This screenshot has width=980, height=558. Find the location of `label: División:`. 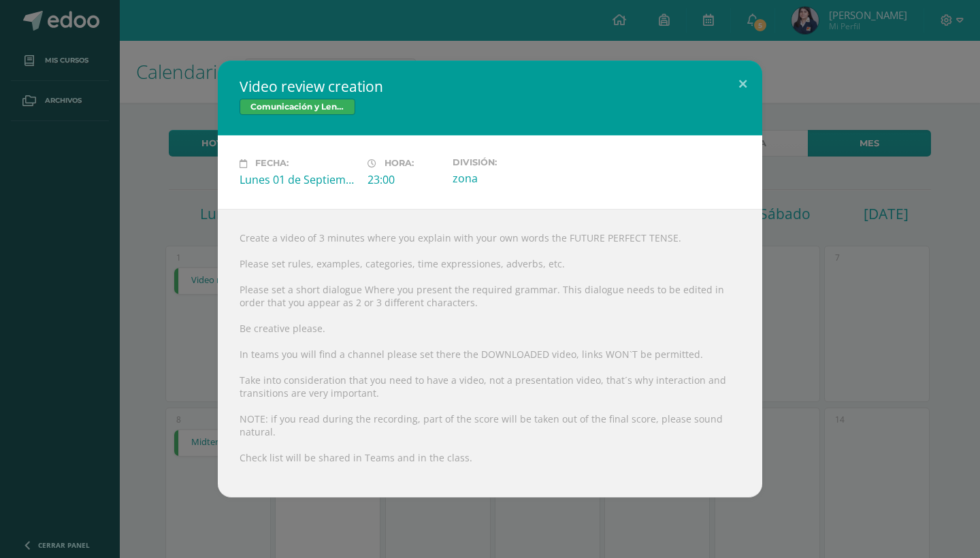

label: División: is located at coordinates (511, 162).